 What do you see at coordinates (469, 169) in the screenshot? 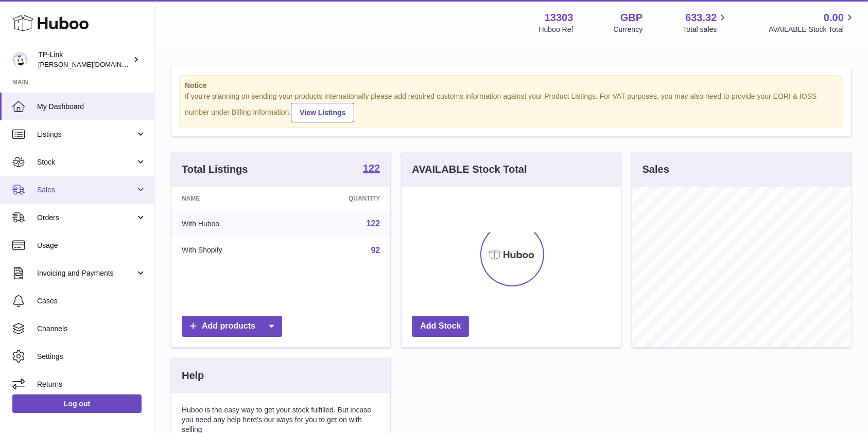
I see `h3: AVAILABLE Stock Total` at bounding box center [469, 169].